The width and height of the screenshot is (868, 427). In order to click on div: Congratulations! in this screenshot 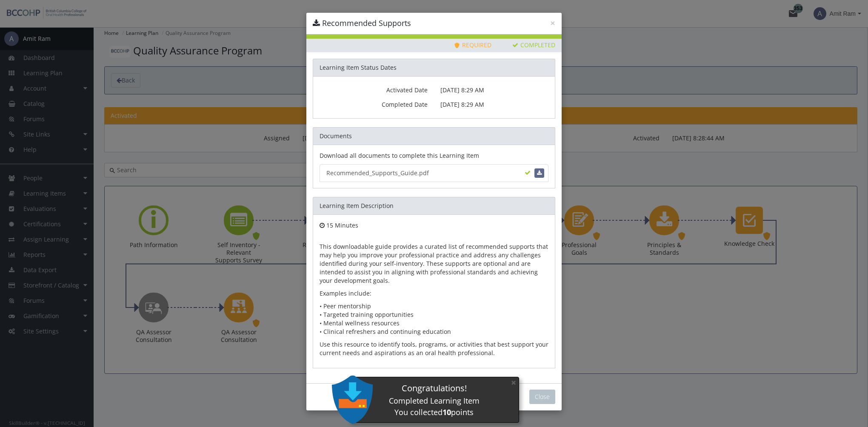, I will do `click(434, 389)`.